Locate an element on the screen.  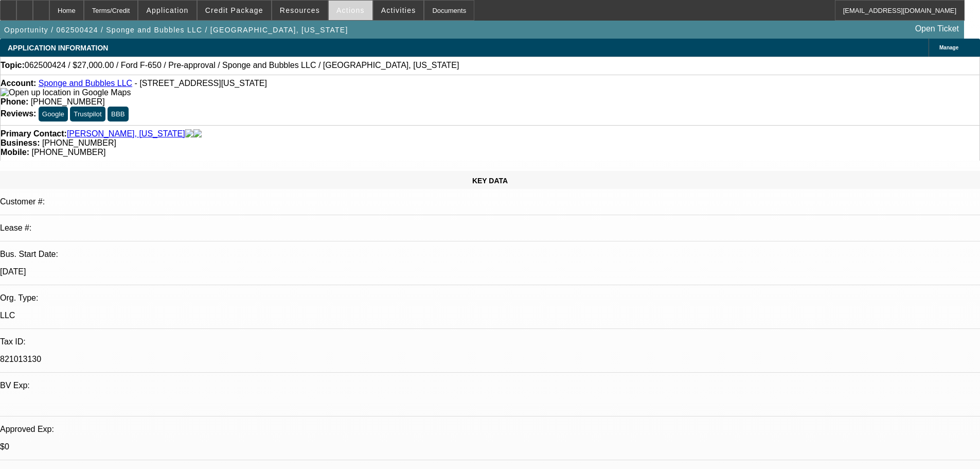
button: Resources is located at coordinates (300, 10).